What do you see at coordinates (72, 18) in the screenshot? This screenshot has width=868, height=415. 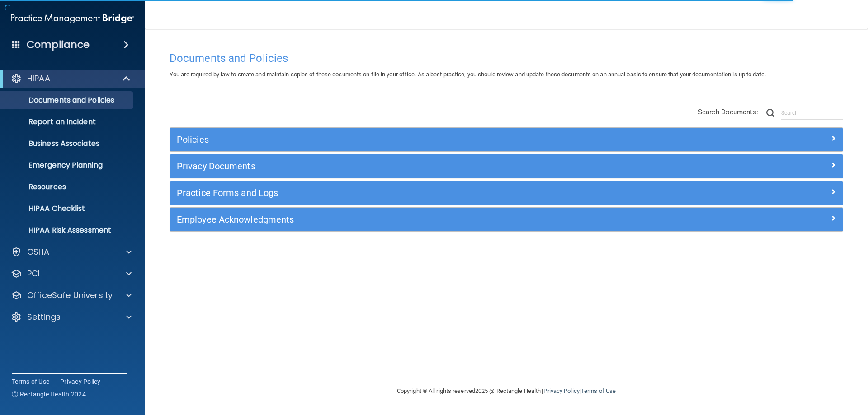 I see `img: PMB logo` at bounding box center [72, 18].